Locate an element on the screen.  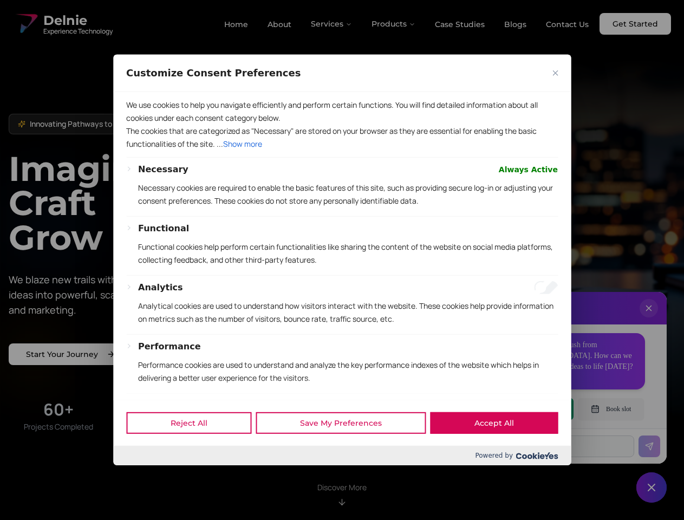
button: Performance is located at coordinates (170, 347).